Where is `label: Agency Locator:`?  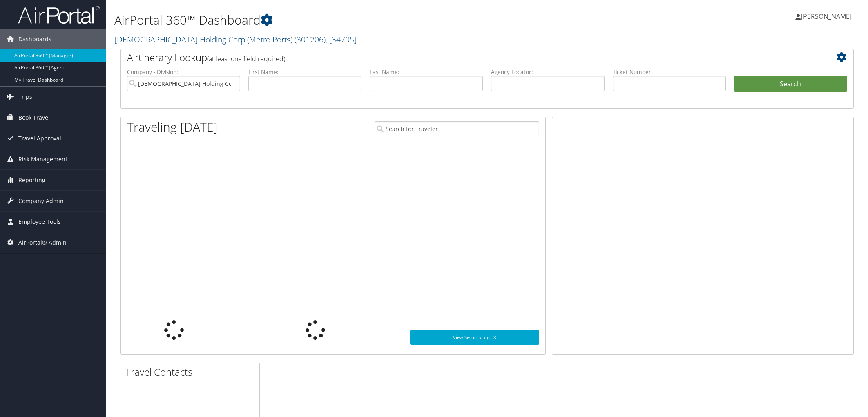
label: Agency Locator: is located at coordinates (547, 72).